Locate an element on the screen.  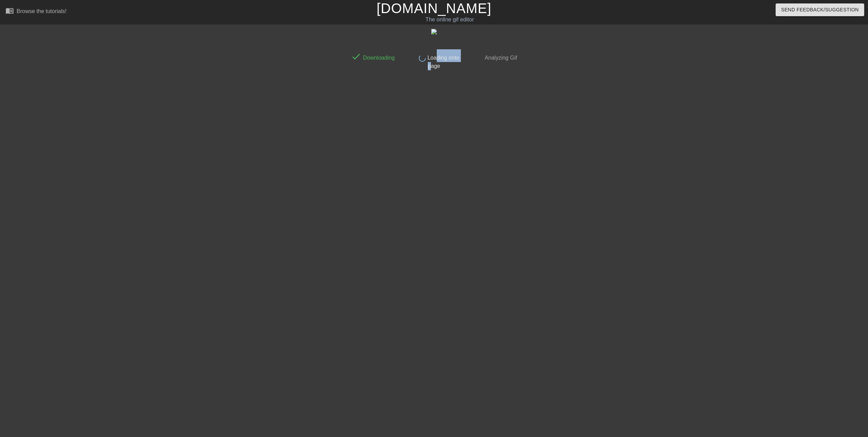
span: Downloading is located at coordinates (378, 57).